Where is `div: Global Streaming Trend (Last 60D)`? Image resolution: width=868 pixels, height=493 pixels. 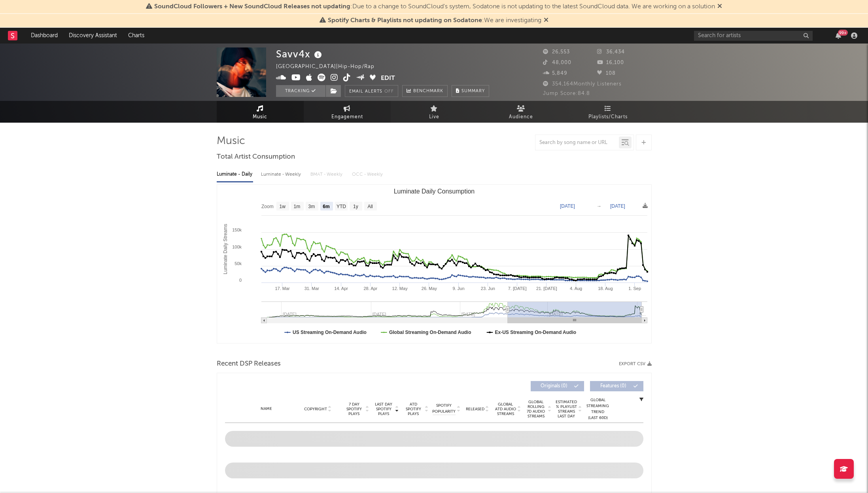 div: Global Streaming Trend (Last 60D) is located at coordinates (598, 409).